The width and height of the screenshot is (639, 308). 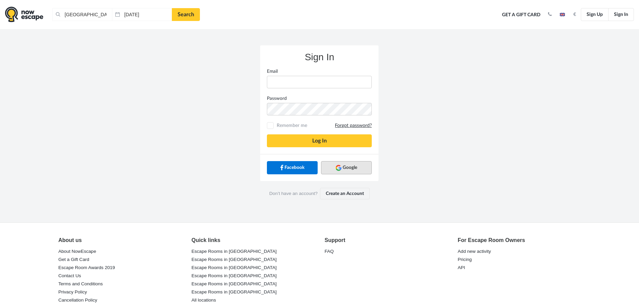 I want to click on a: Forgot password?, so click(x=353, y=126).